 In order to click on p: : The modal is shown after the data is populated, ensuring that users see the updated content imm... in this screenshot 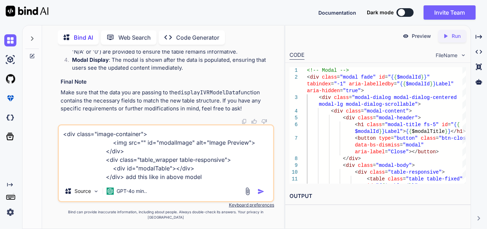, I will do `click(172, 64)`.